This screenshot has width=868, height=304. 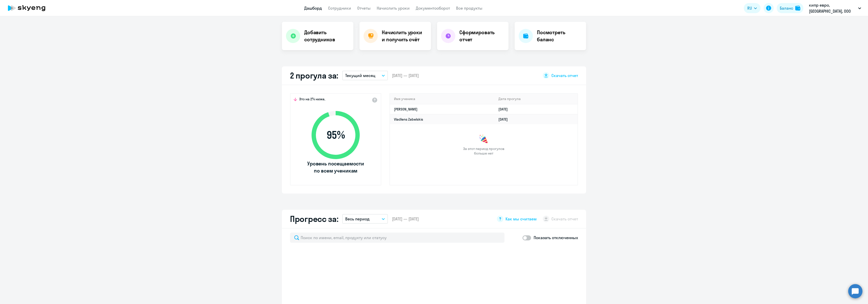 What do you see at coordinates (335, 135) in the screenshot?
I see `span: 95 %` at bounding box center [335, 135].